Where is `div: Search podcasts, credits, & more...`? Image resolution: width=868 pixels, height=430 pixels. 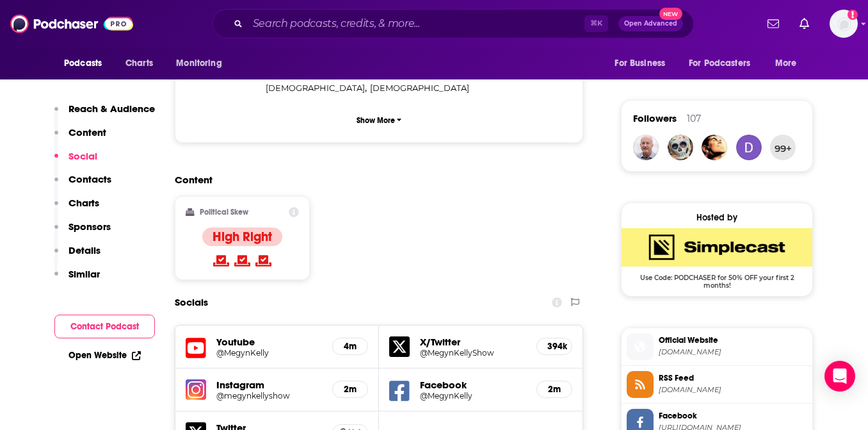 div: Search podcasts, credits, & more... is located at coordinates (453, 23).